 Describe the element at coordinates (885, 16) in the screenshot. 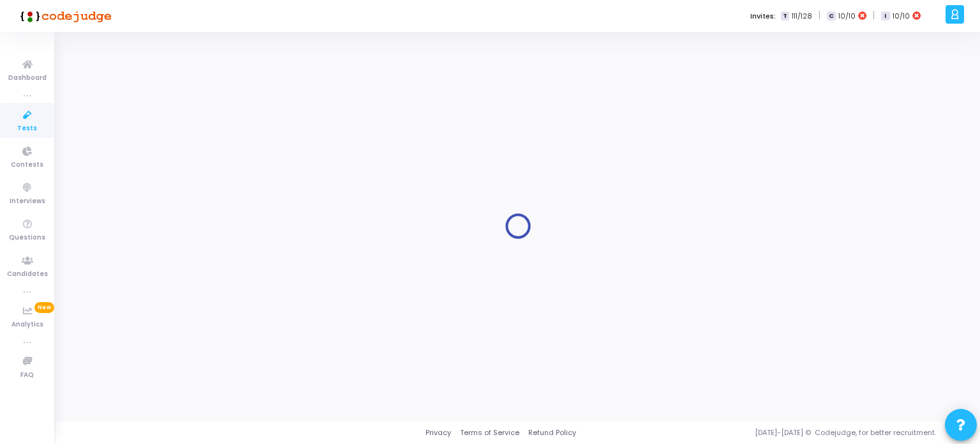

I see `span: I` at that location.